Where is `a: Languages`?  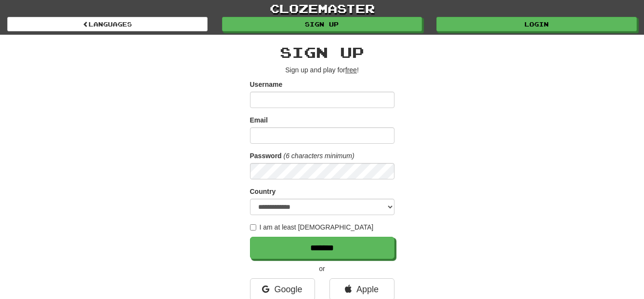
a: Languages is located at coordinates (108, 24).